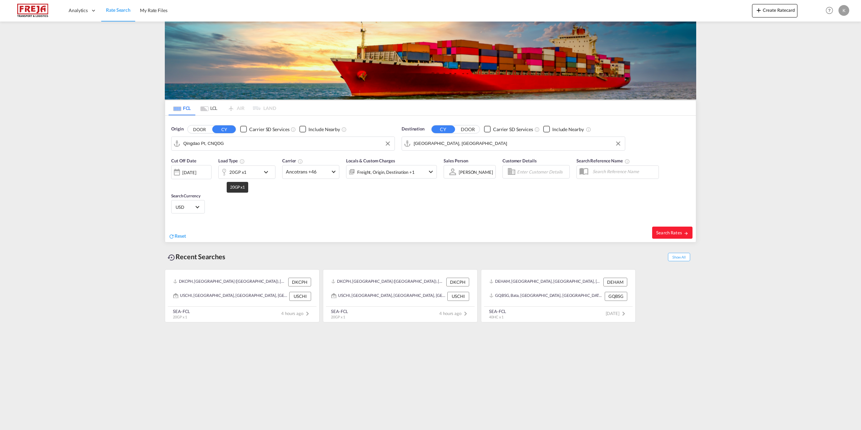 This screenshot has width=861, height=430. What do you see at coordinates (171, 236) in the screenshot?
I see `md-icon: icon-refresh` at bounding box center [171, 236].